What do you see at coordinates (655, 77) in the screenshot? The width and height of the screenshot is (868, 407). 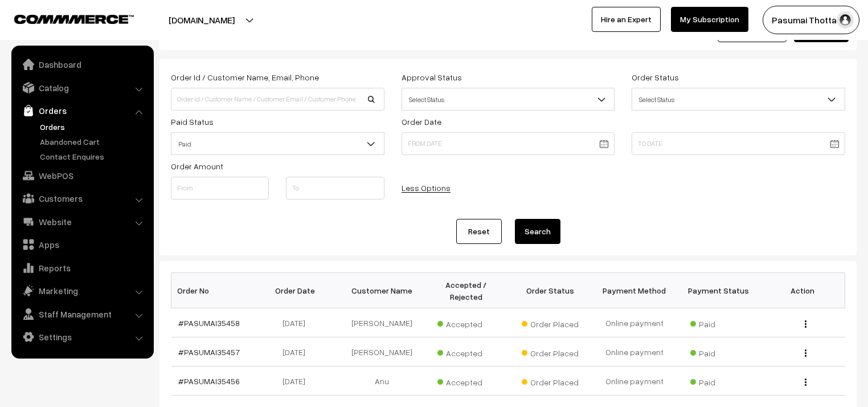 I see `label: Order Status` at bounding box center [655, 77].